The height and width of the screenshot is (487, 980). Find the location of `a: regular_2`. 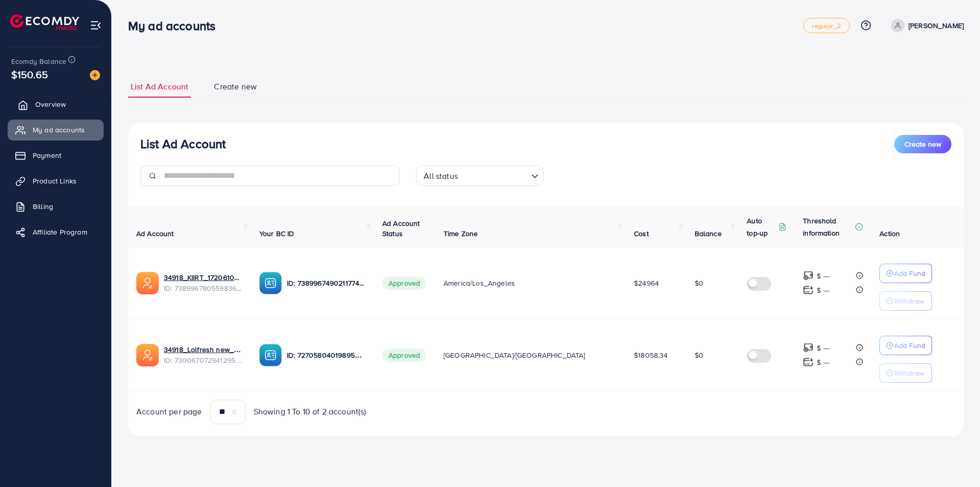

a: regular_2 is located at coordinates (826, 26).